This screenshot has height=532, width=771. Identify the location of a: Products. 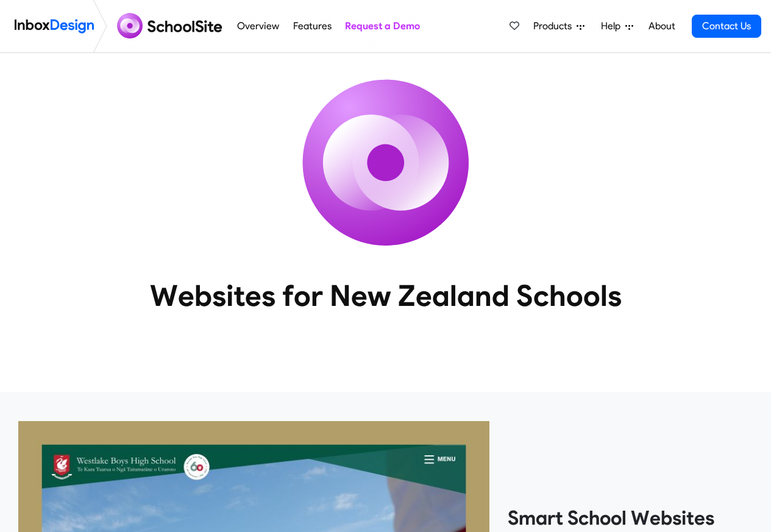
(559, 26).